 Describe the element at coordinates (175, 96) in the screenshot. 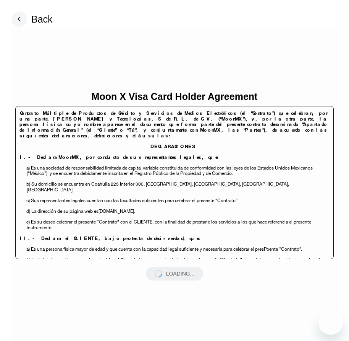

I see `div: Moon X Visa Card Holder Agreement` at that location.